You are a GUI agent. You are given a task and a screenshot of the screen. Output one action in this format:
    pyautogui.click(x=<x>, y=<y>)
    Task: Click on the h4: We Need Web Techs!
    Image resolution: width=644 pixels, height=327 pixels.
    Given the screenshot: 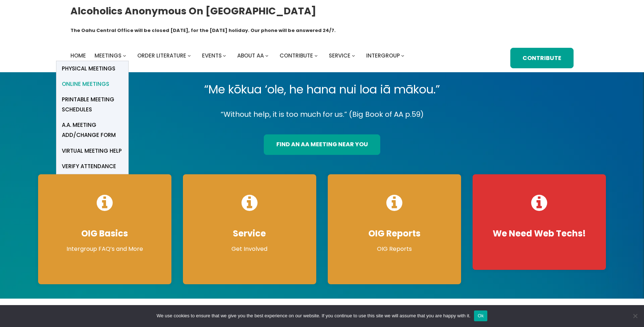 What is the action you would take?
    pyautogui.click(x=539, y=234)
    